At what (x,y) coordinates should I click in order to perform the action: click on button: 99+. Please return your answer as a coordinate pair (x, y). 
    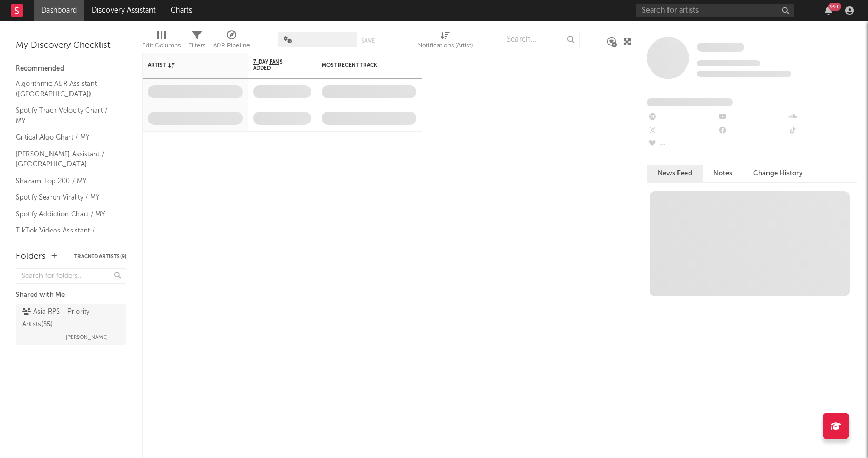
    Looking at the image, I should click on (828, 10).